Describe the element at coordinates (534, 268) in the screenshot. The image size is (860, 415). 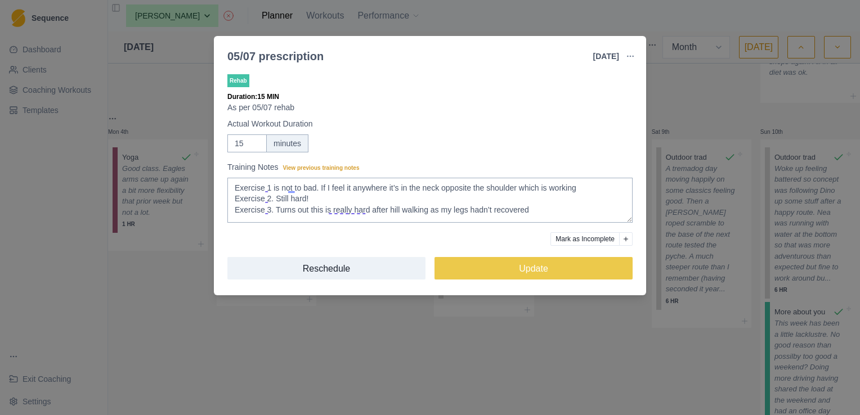
I see `button: Update` at that location.